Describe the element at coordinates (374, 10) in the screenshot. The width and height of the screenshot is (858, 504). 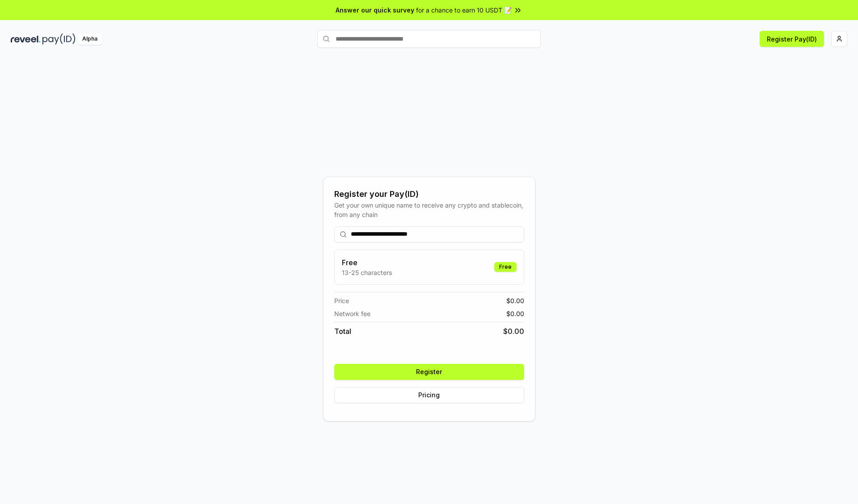
I see `span: Answer our quick survey` at that location.